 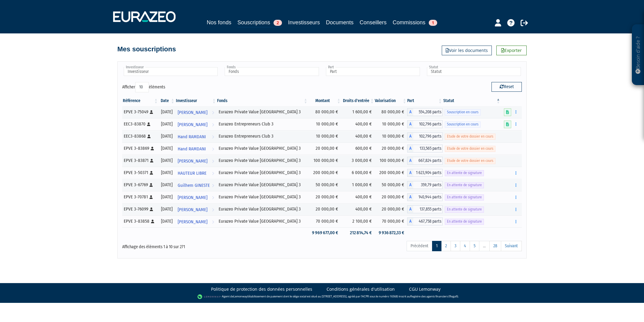 I want to click on div: EPVE 3-67769, so click(x=140, y=184).